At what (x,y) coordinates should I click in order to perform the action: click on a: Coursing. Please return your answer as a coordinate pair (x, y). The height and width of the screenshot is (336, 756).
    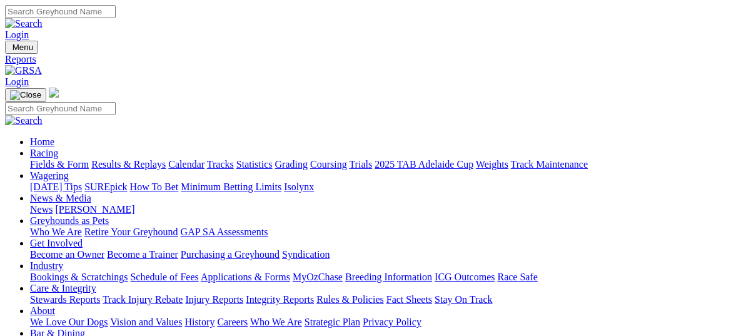
    Looking at the image, I should click on (328, 164).